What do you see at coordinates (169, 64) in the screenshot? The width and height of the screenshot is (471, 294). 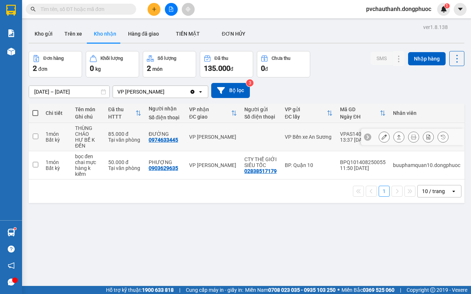 I see `button: Số lượng2món` at bounding box center [169, 64].